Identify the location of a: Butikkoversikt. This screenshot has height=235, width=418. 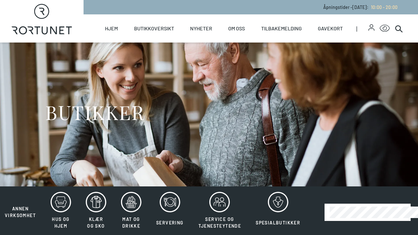
(154, 28).